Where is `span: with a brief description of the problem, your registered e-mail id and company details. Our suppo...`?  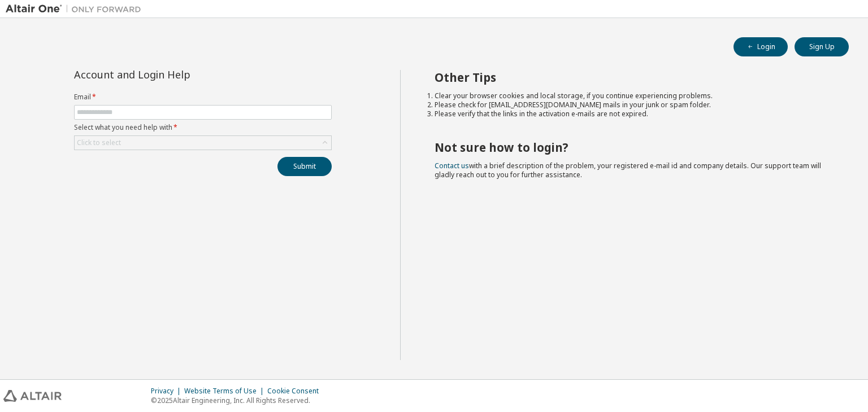 span: with a brief description of the problem, your registered e-mail id and company details. Our suppo... is located at coordinates (628, 170).